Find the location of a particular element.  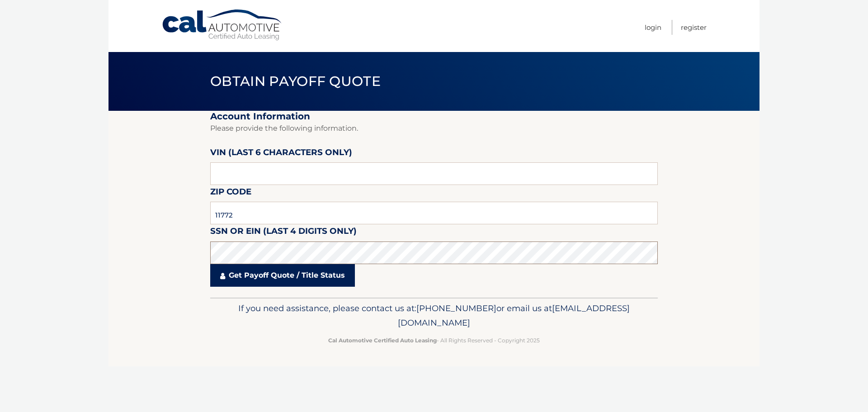

a: Cal Automotive is located at coordinates (223, 25).